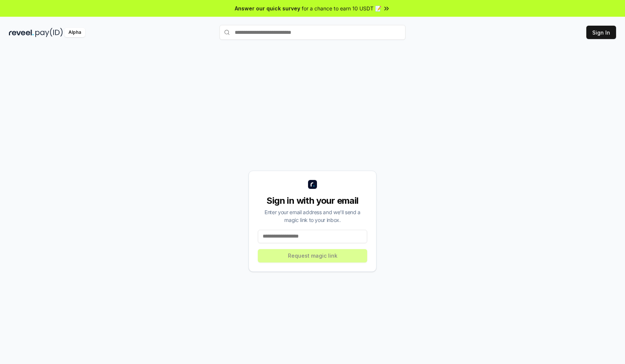 The image size is (625, 364). Describe the element at coordinates (312, 184) in the screenshot. I see `img: logo_small` at that location.